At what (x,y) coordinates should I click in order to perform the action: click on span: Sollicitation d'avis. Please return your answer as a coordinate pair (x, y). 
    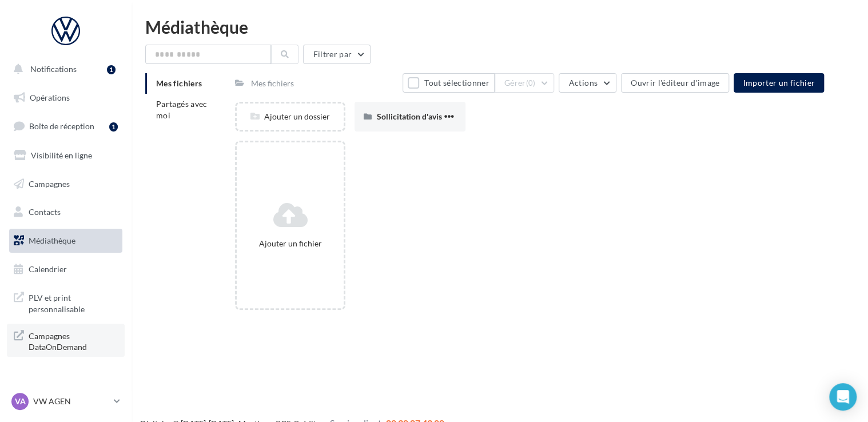
    Looking at the image, I should click on (409, 116).